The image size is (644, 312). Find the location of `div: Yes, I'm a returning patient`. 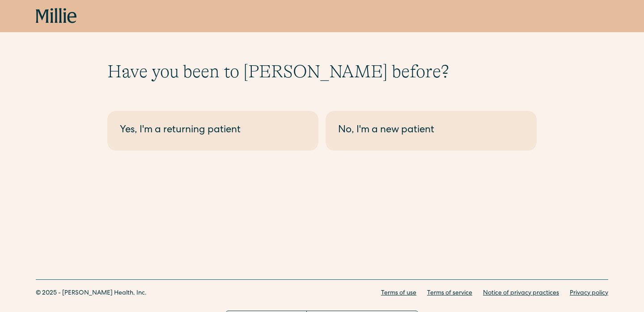

div: Yes, I'm a returning patient is located at coordinates (213, 131).